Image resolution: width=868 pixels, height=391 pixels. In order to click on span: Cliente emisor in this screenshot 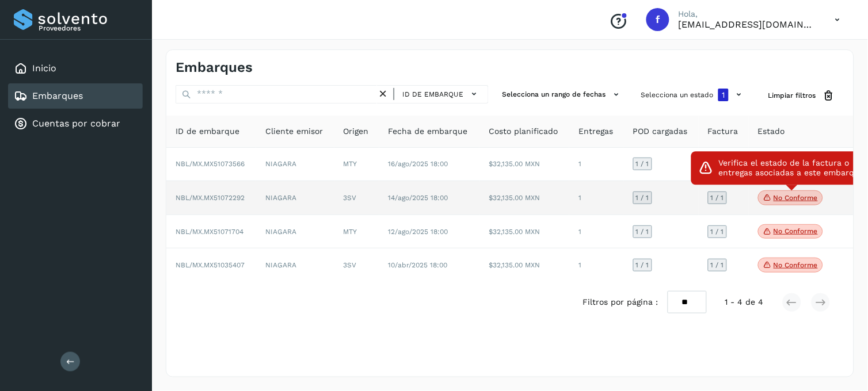, I will do `click(294, 131)`.